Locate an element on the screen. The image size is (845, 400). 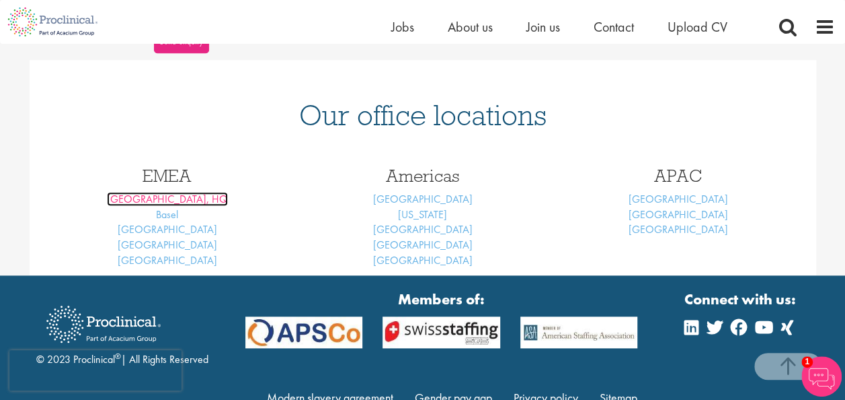
a: Jobs is located at coordinates (403, 27).